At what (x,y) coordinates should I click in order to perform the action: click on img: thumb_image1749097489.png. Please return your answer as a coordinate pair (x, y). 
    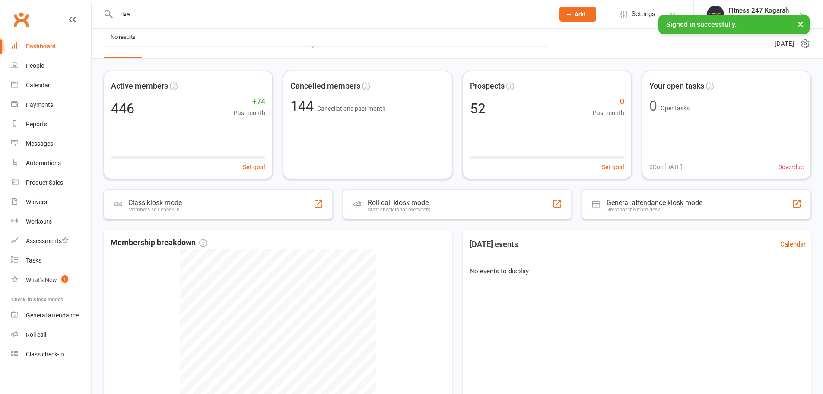
    Looking at the image, I should click on (716, 14).